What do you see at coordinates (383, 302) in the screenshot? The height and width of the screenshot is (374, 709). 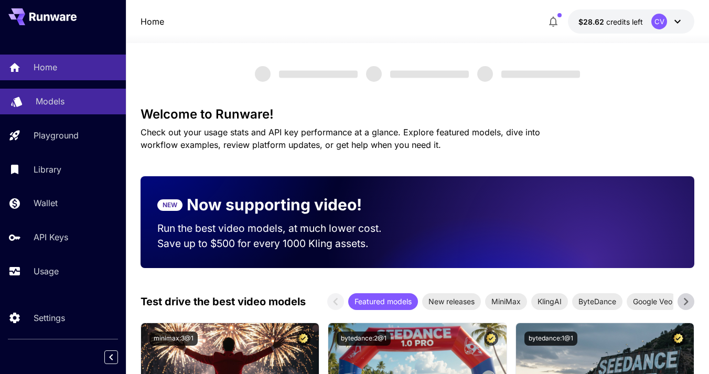 I see `div: Featured models` at bounding box center [383, 302].